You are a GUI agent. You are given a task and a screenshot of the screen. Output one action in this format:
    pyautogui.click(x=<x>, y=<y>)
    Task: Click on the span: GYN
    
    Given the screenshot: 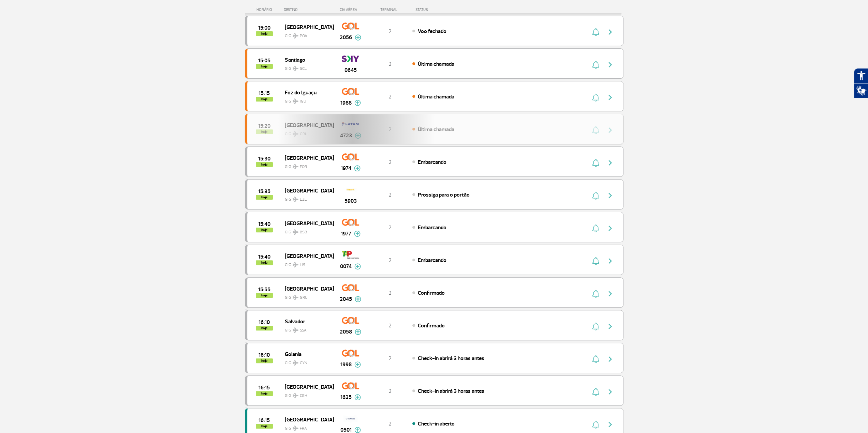 What is the action you would take?
    pyautogui.click(x=304, y=364)
    